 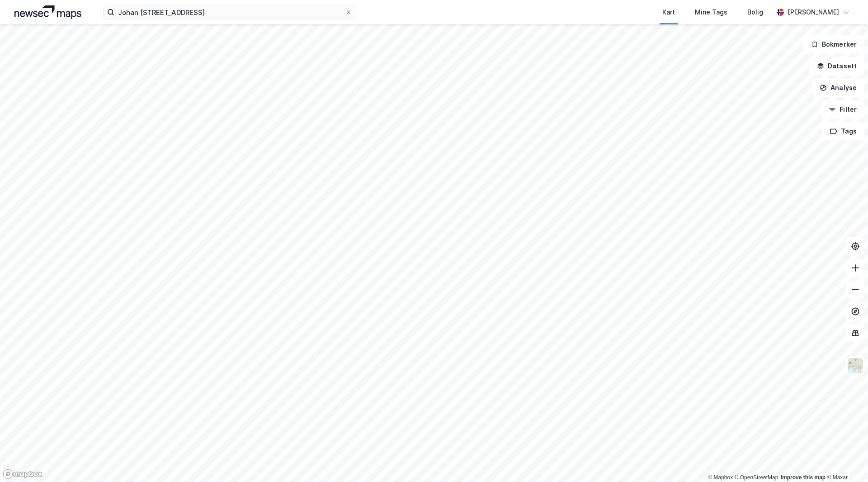 I want to click on img: logo.a4113a55bc3d86da70a041830d287a7e.svg, so click(x=48, y=12).